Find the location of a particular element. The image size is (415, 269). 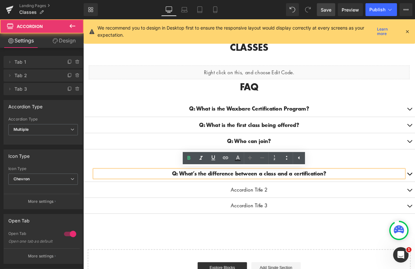

a: Landing Pages is located at coordinates (51, 6).